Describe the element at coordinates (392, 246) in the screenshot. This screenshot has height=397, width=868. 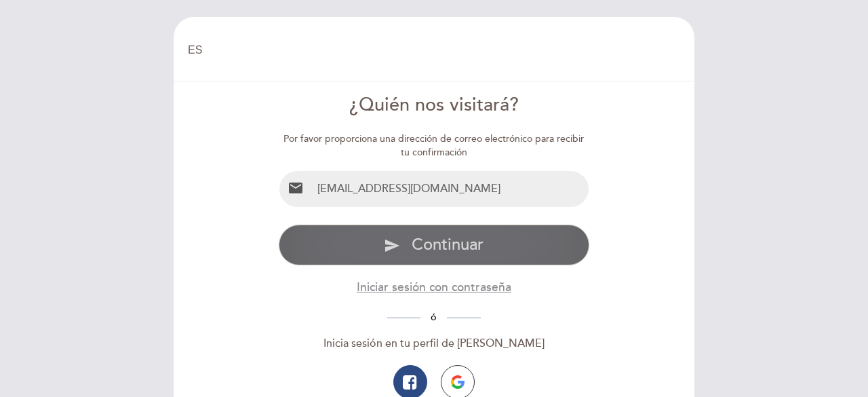
I see `i: send` at that location.